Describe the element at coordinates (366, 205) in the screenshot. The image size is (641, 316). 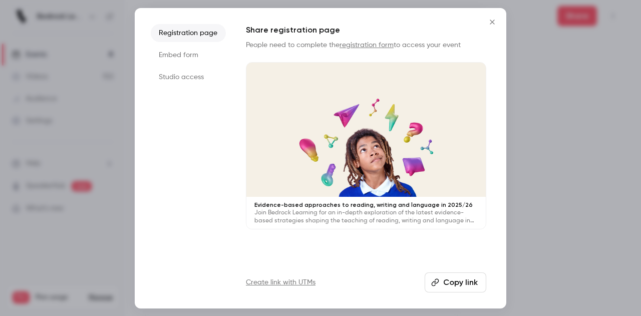
I see `p: Evidence-based approaches to reading, writing and language in 2025/26` at that location.